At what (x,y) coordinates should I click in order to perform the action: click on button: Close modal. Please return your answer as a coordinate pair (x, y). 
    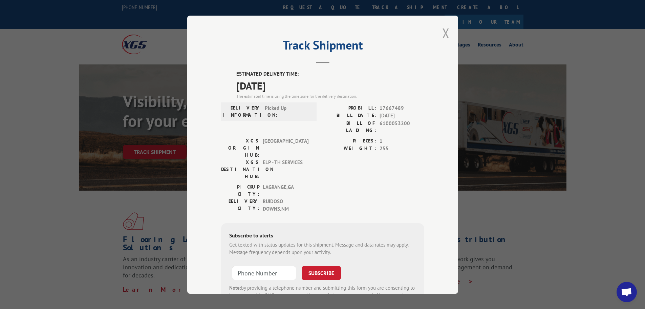
    Looking at the image, I should click on (446, 33).